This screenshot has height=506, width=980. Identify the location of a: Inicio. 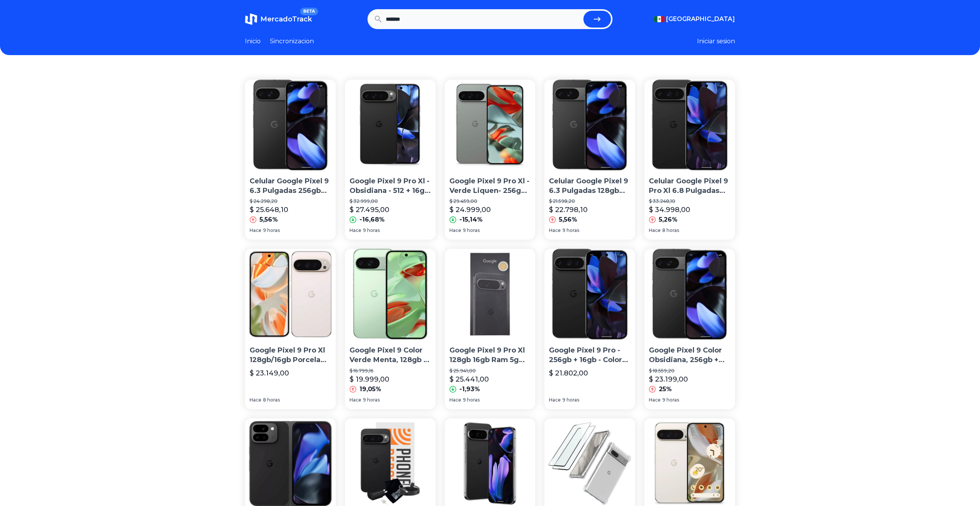
(253, 41).